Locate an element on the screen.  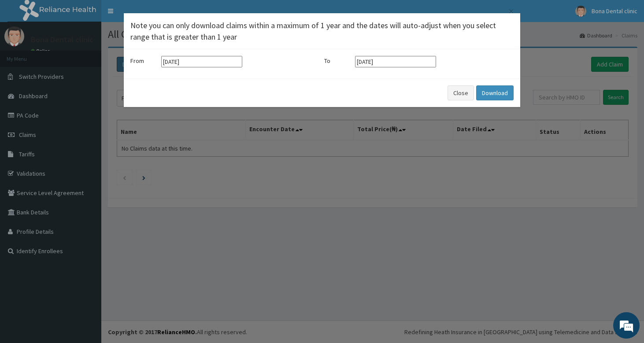
input: Select start date is located at coordinates (202, 62).